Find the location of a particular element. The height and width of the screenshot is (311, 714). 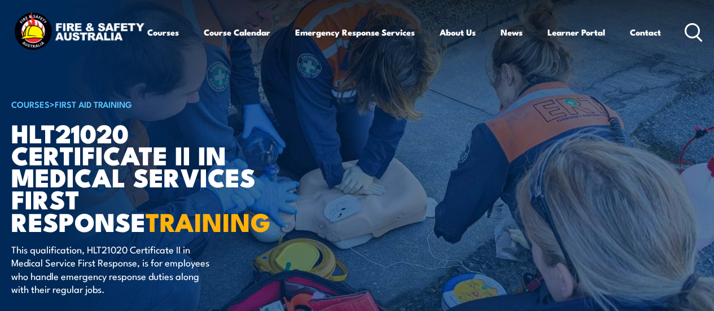

a: About Us is located at coordinates (458, 32).